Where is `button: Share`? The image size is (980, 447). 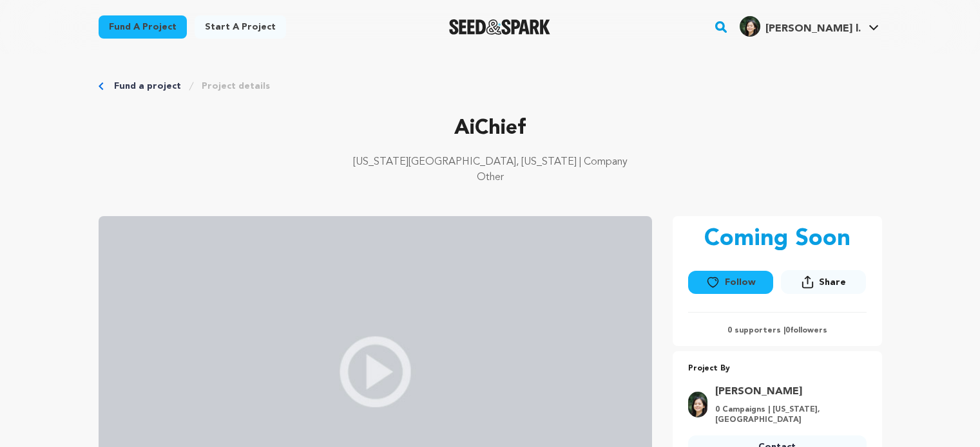 button: Share is located at coordinates (823, 282).